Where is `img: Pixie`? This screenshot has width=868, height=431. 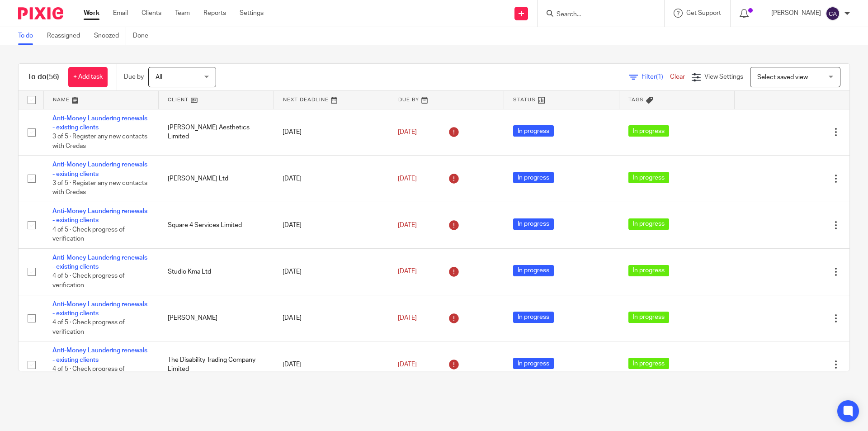
img: Pixie is located at coordinates (41, 13).